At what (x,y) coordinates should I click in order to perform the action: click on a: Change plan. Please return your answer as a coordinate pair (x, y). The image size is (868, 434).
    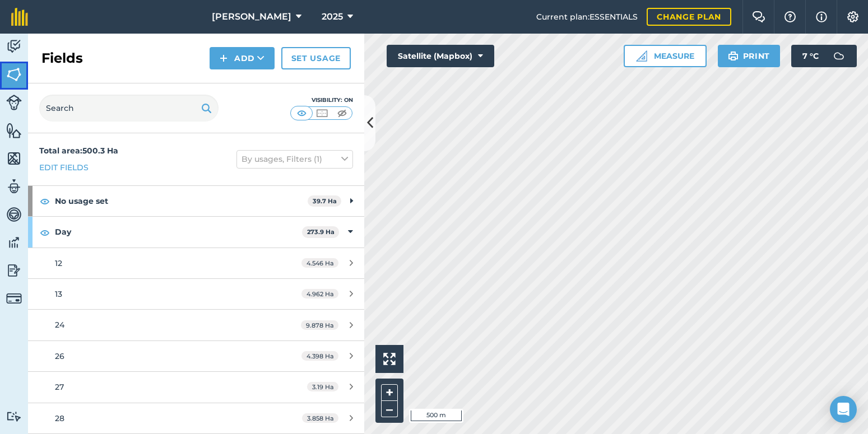
    Looking at the image, I should click on (689, 17).